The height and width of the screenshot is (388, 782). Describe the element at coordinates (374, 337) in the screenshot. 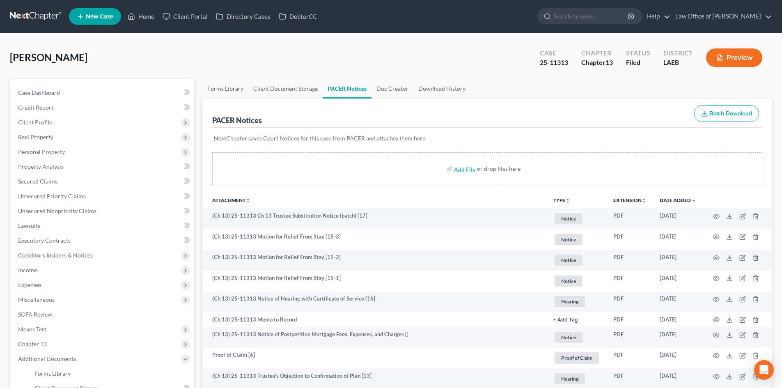

I see `td: (Ch 13) 25-11313 Notice of Postpetition Mortgage Fees, Expenses, and Charges []` at that location.